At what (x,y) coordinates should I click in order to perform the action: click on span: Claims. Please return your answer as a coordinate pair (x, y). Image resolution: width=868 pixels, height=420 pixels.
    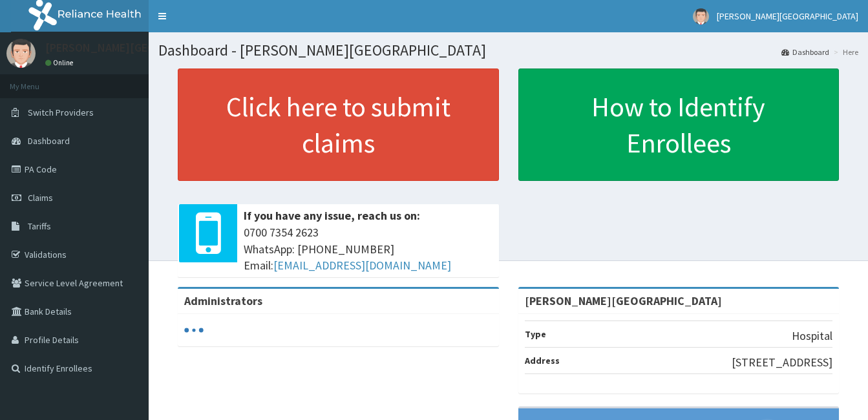
    Looking at the image, I should click on (40, 198).